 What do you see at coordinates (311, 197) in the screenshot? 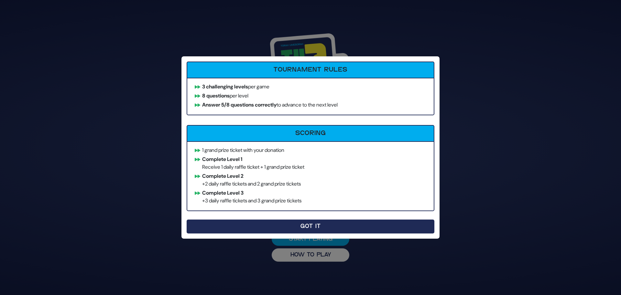
I see `li: +3 daily raffle tickets and 3 grand prize tickets` at bounding box center [311, 197].